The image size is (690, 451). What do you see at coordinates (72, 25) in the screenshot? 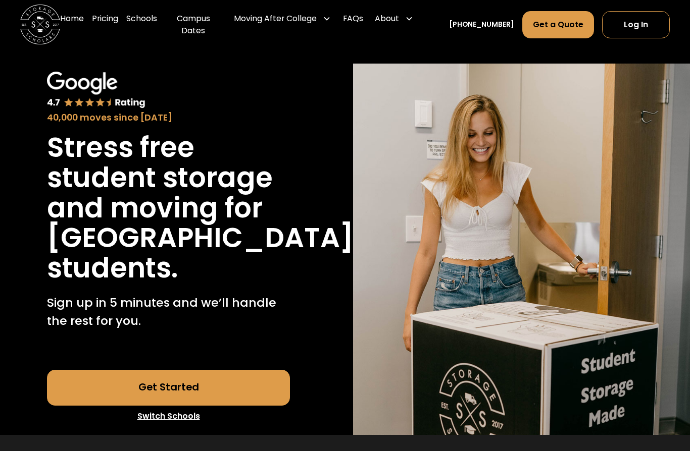
I see `a: Home` at bounding box center [72, 25].